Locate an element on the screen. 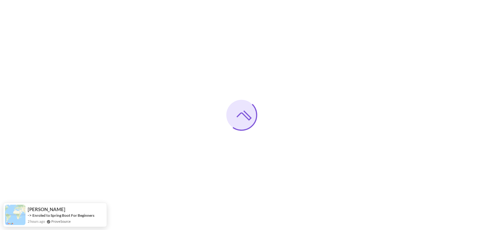  span: 2 hours ago is located at coordinates (36, 221).